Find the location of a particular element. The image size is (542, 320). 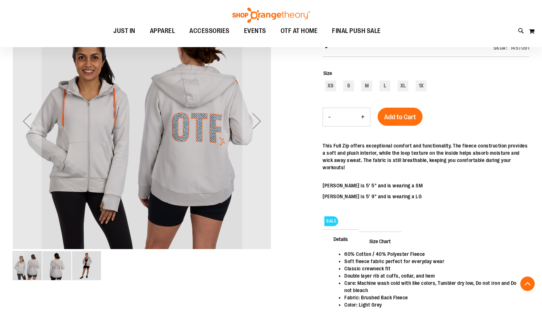

button: Increase product quantity is located at coordinates (363, 117).